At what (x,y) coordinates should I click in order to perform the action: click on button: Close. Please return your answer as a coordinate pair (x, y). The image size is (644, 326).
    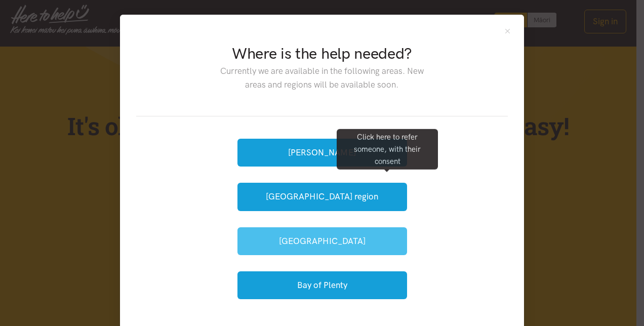
    Looking at the image, I should click on (508, 31).